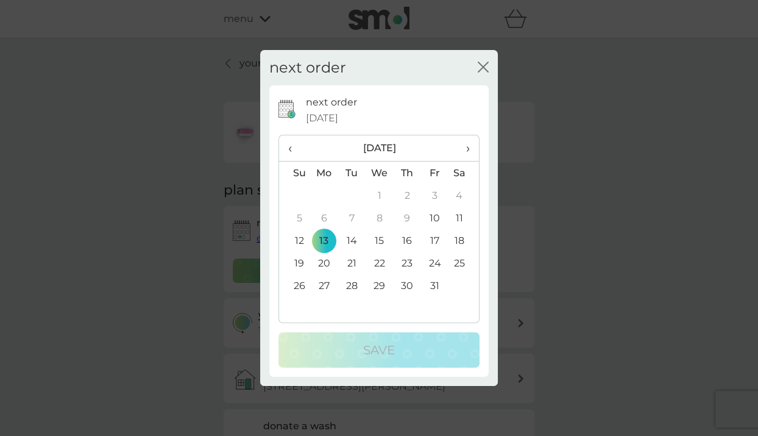  I want to click on td: 29, so click(380, 285).